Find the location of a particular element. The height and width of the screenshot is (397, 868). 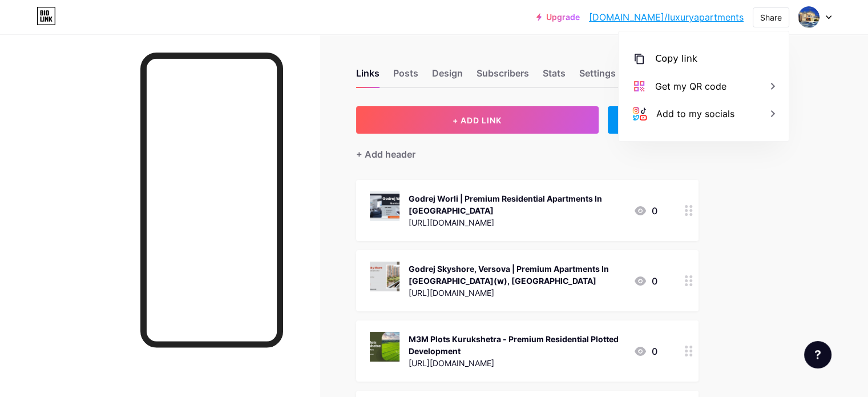

div: Get my QR code is located at coordinates (691, 87).